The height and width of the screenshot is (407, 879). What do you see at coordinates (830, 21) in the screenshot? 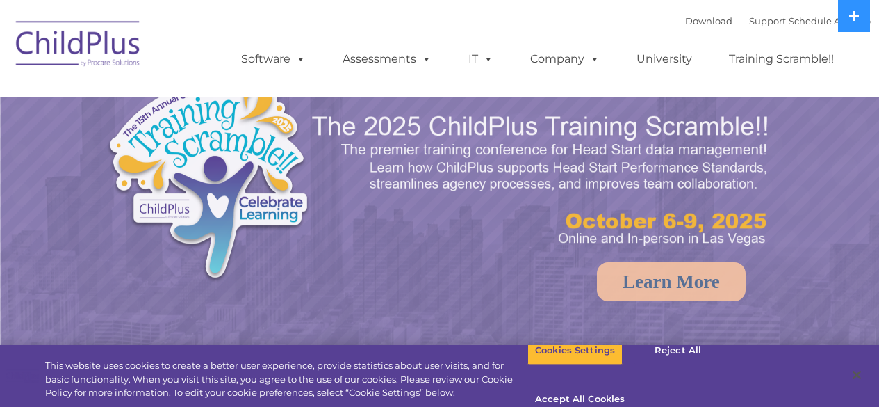
I see `a: Schedule A Demo` at bounding box center [830, 21].